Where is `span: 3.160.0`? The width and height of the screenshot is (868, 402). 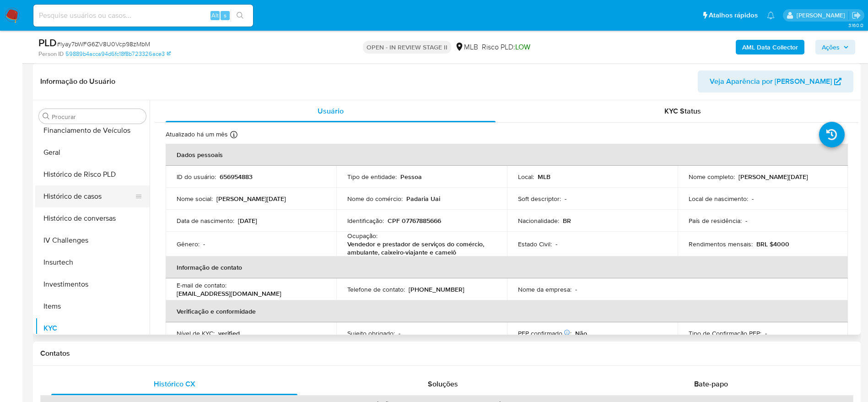 span: 3.160.0 is located at coordinates (856, 25).